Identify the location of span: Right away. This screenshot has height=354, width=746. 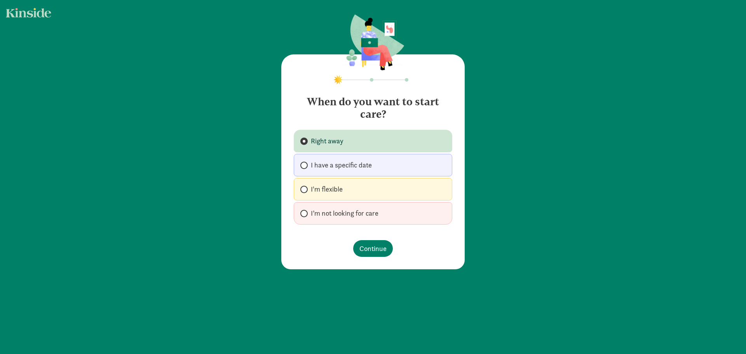
(327, 141).